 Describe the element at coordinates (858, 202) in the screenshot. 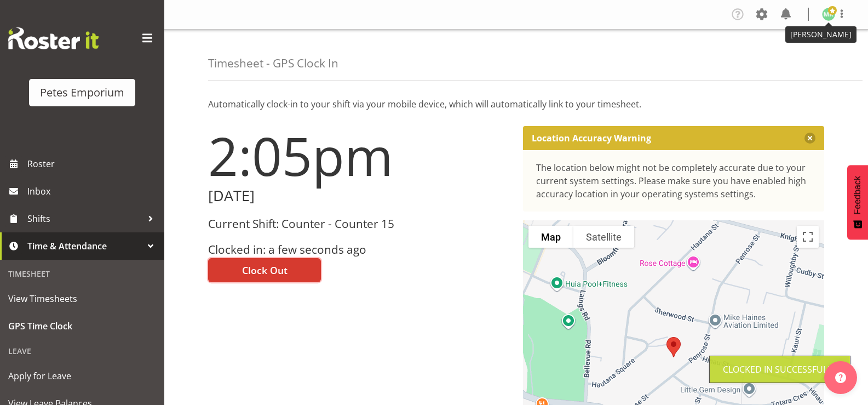

I see `button: Feedback - Show survey` at that location.